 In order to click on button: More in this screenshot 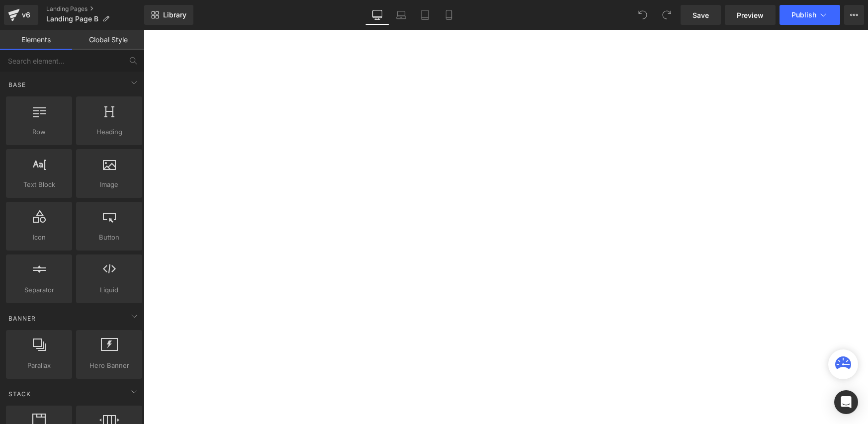, I will do `click(854, 15)`.